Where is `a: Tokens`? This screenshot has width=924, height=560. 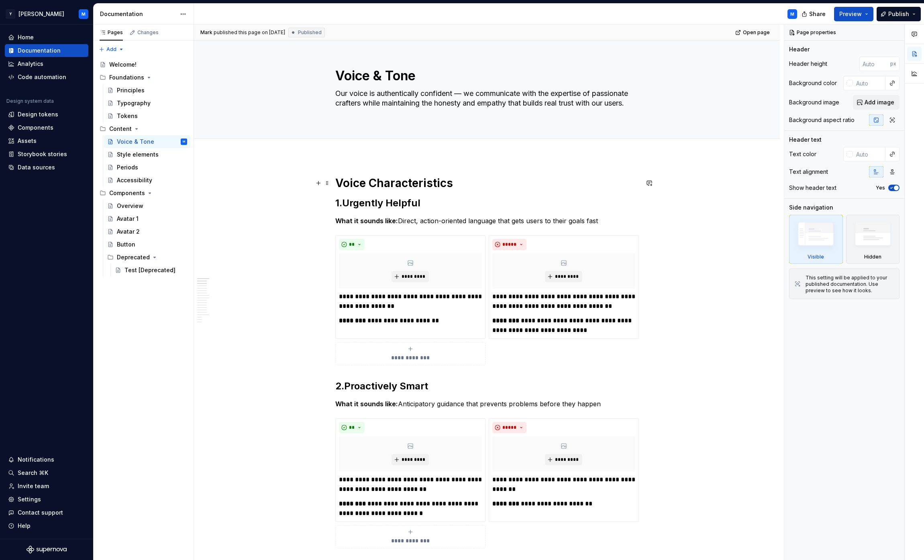
a: Tokens is located at coordinates (147, 116).